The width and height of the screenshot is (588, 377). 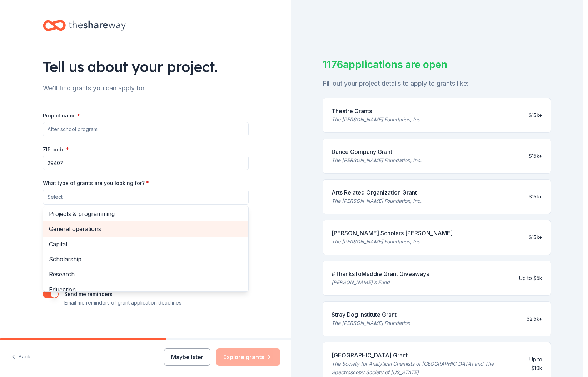 What do you see at coordinates (146, 197) in the screenshot?
I see `button: Select` at bounding box center [146, 197].